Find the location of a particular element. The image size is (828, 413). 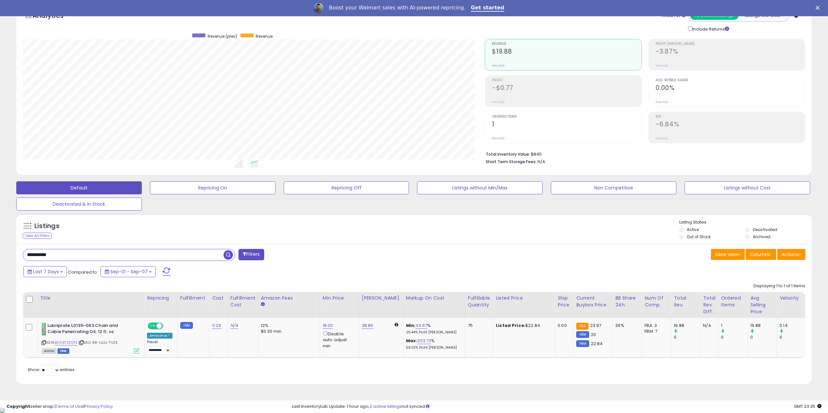

h2: 1 is located at coordinates (566, 125).